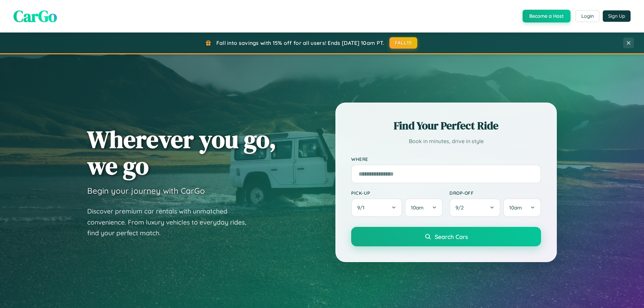  I want to click on button: FALL15, so click(403, 43).